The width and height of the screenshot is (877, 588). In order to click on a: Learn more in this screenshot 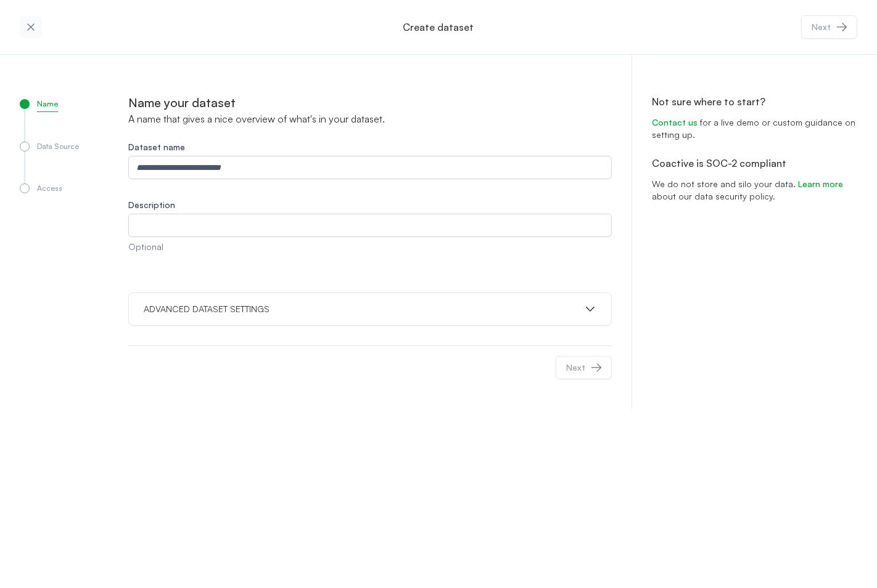, I will do `click(820, 184)`.